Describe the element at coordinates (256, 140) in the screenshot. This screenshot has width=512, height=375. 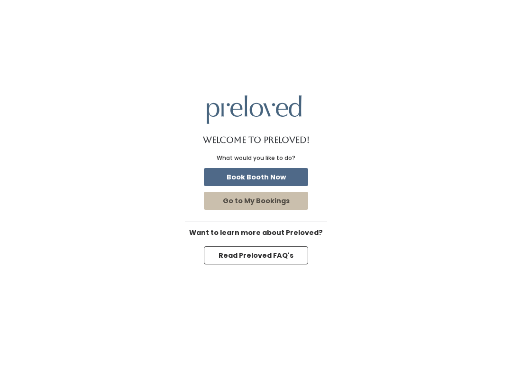
I see `h1: Welcome to Preloved!` at that location.